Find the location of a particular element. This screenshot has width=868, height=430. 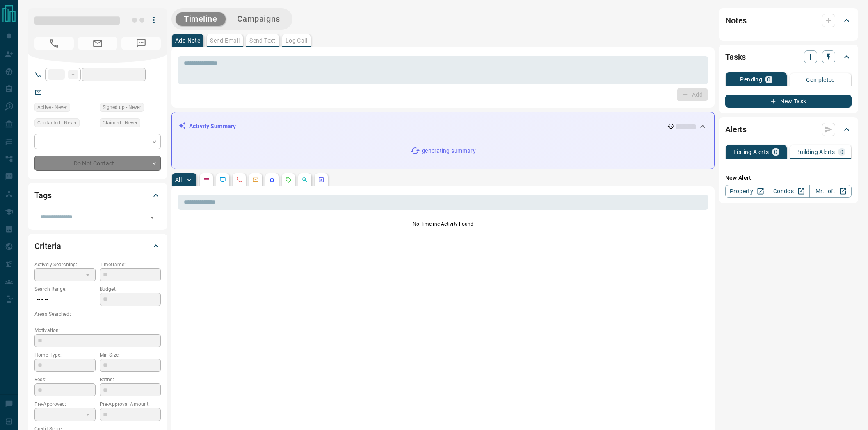

svg: Opportunities is located at coordinates (305, 180).